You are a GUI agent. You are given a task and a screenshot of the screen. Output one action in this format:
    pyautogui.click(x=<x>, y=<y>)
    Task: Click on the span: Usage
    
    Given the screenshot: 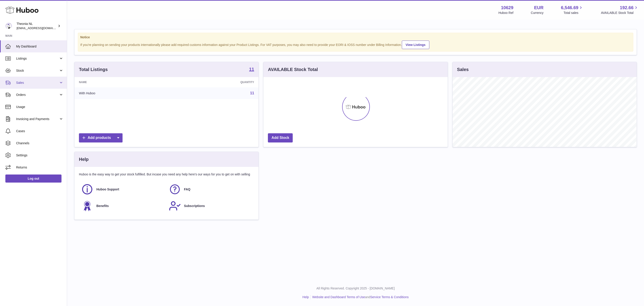 What is the action you would take?
    pyautogui.click(x=40, y=107)
    